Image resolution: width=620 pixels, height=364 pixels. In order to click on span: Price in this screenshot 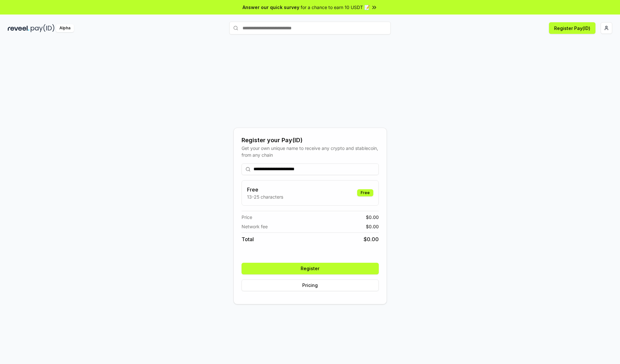, I will do `click(247, 218)`.